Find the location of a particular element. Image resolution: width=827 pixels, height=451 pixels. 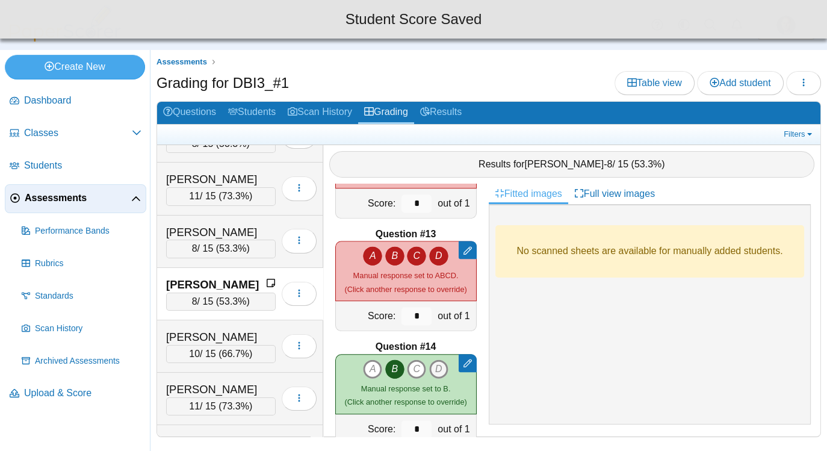

span: Archived Assessments is located at coordinates (88, 361).